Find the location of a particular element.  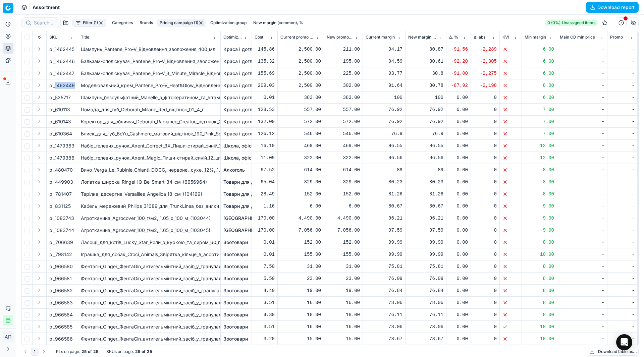

div: 128.53 is located at coordinates (265, 110).